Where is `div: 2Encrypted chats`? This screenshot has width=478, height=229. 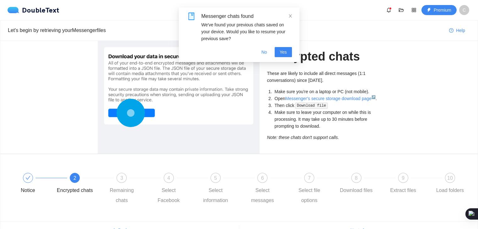 div: 2Encrypted chats is located at coordinates (80, 184).